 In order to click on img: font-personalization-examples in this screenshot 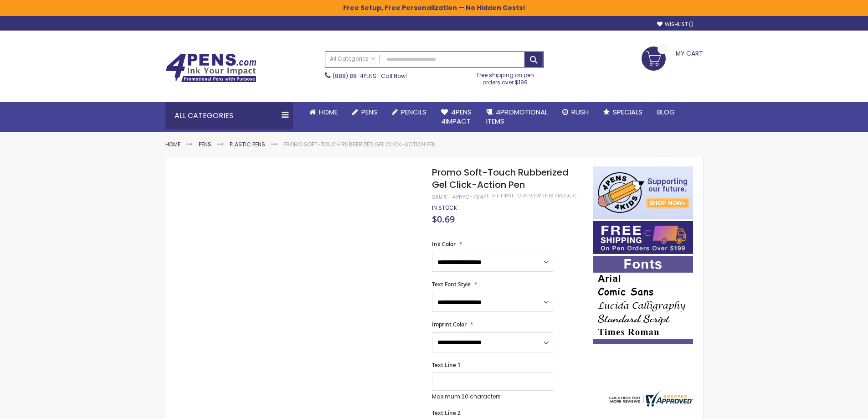, I will do `click(643, 300)`.